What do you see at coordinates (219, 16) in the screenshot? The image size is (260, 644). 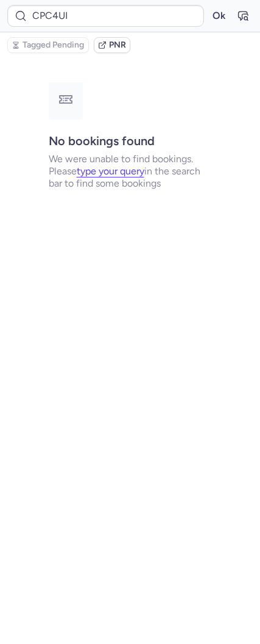 I see `button: Ok` at bounding box center [219, 16].